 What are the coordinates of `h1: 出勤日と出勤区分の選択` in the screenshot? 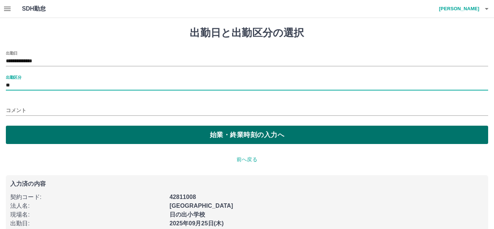 It's located at (247, 33).